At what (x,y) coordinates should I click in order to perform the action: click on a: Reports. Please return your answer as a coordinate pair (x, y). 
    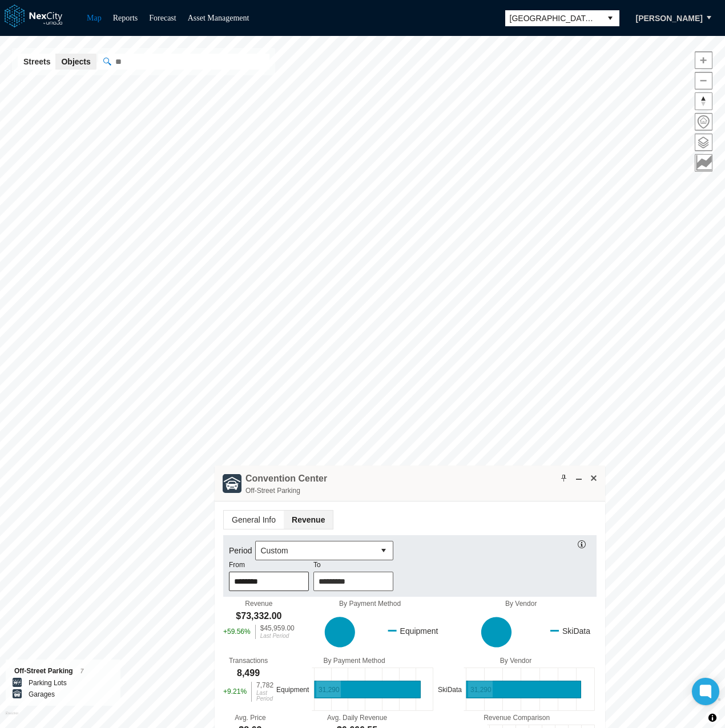
    Looking at the image, I should click on (125, 18).